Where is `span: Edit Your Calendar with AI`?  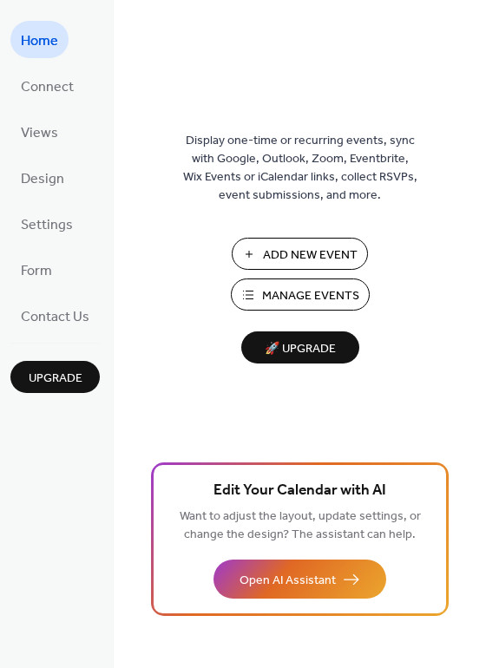 span: Edit Your Calendar with AI is located at coordinates (299, 491).